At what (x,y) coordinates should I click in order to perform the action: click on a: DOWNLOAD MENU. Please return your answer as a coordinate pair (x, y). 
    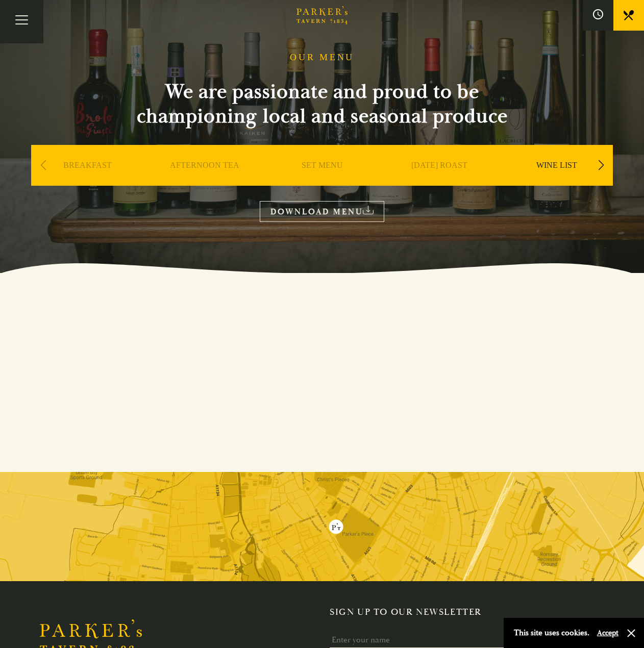
    Looking at the image, I should click on (322, 211).